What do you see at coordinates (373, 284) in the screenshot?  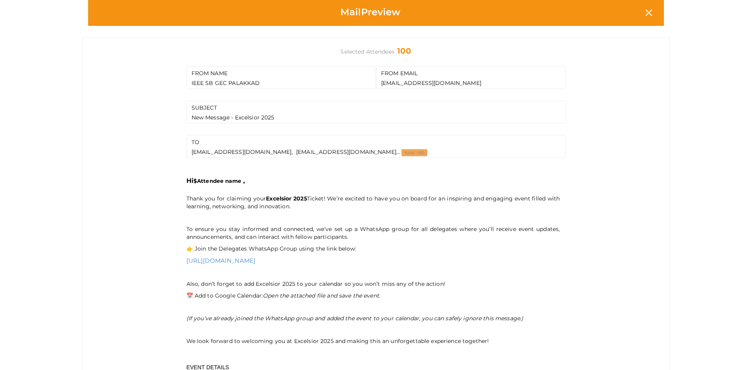 I see `p: Also, don’t forget to add Excelsior 2025 to your calendar so you won’t miss any of the action!` at bounding box center [373, 284].